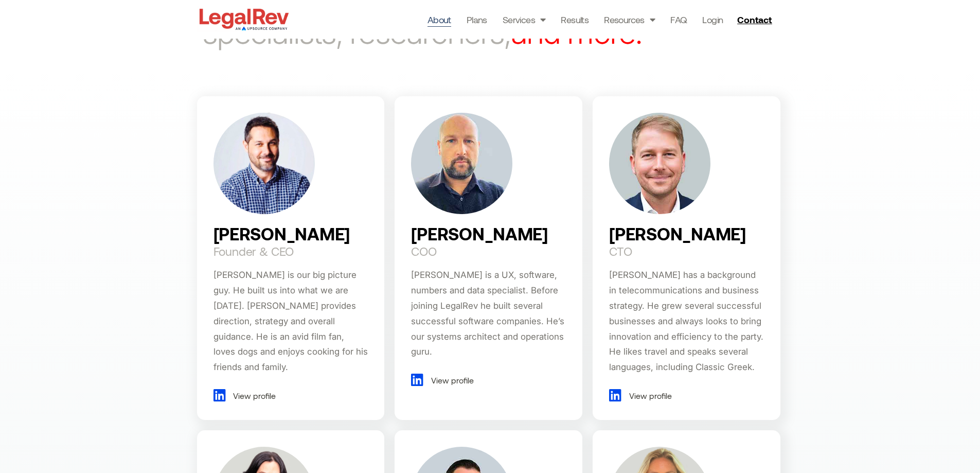 This screenshot has height=473, width=980. Describe the element at coordinates (254, 251) in the screenshot. I see `h2: Founder & CEO` at that location.